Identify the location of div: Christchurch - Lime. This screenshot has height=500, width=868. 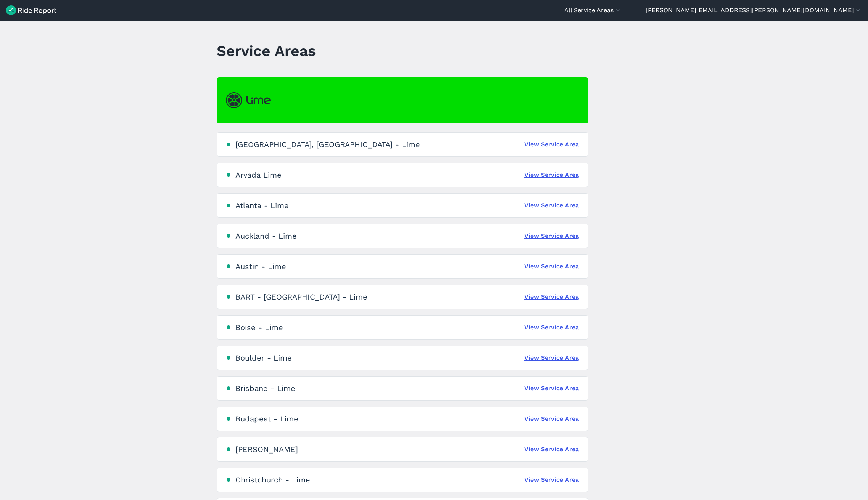
(273, 480).